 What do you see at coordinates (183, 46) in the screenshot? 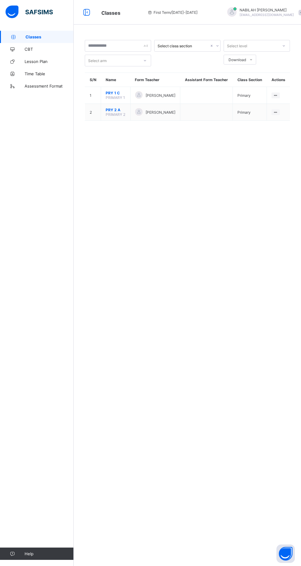
I see `div: Select class section` at bounding box center [183, 46].